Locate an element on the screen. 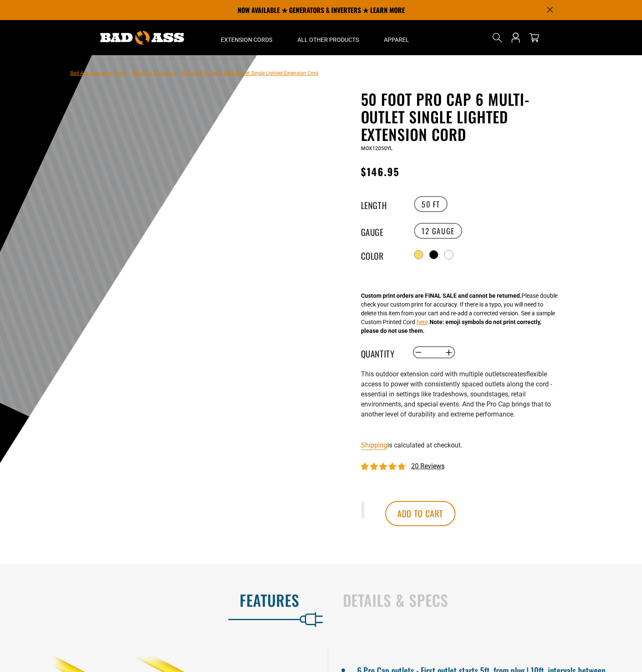 The height and width of the screenshot is (672, 642). summary: All Other Products is located at coordinates (328, 37).